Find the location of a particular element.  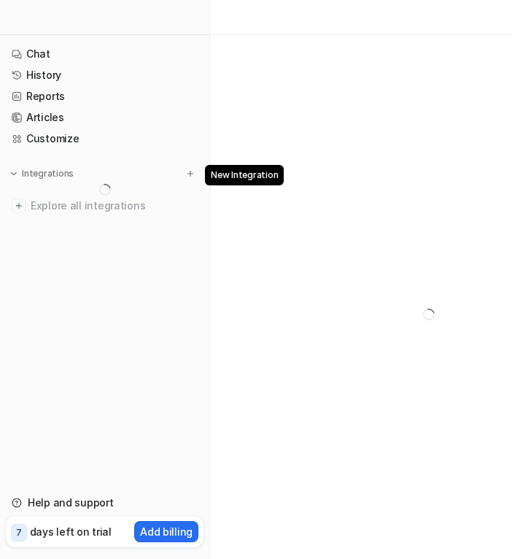

p: 7 is located at coordinates (19, 532).